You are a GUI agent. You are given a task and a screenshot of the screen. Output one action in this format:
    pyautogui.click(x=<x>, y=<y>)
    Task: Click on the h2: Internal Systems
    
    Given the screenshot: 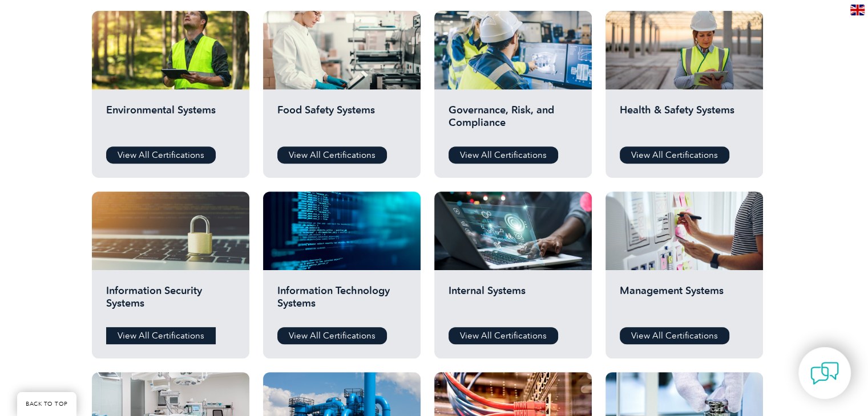 What is the action you would take?
    pyautogui.click(x=513, y=302)
    